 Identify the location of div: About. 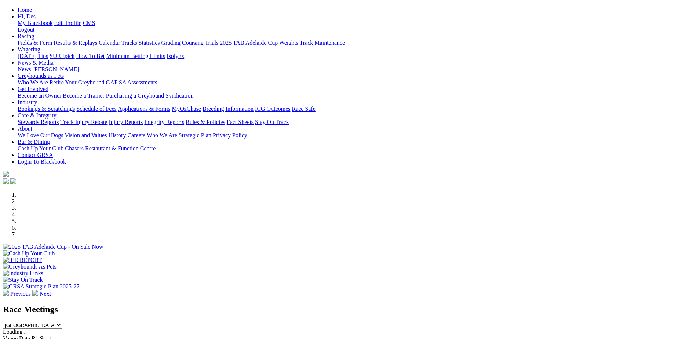
(355, 135).